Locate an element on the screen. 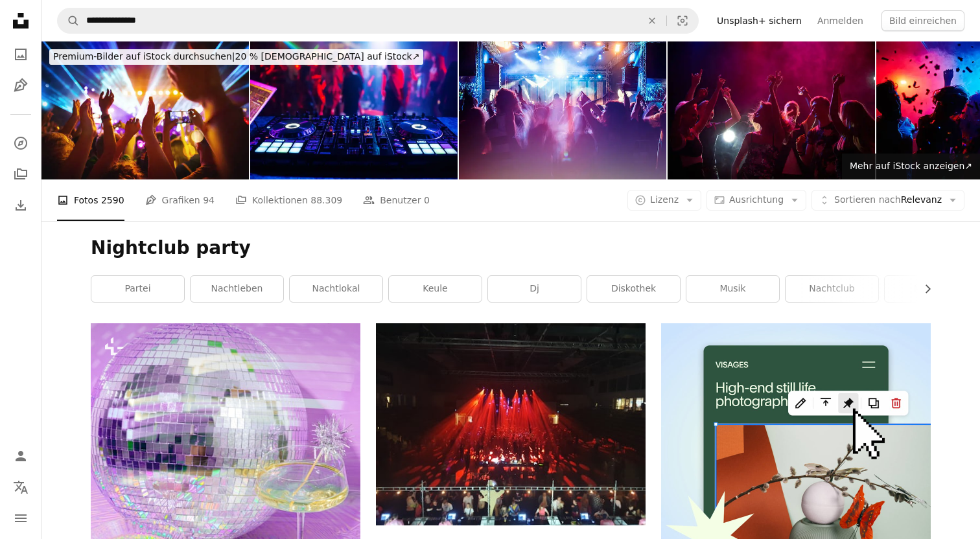 The image size is (980, 539). span: Premium-Bilder auf iStock durchsuchen | is located at coordinates (144, 57).